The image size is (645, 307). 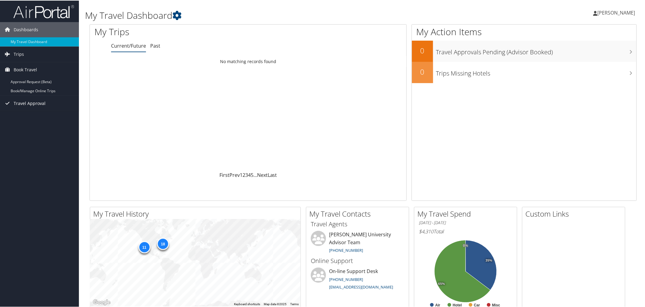 What do you see at coordinates (29, 103) in the screenshot?
I see `span: Travel Approval` at bounding box center [29, 103].